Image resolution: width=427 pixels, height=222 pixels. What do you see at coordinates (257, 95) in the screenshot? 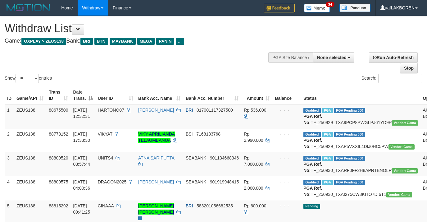
I see `th: Amount: activate to sort column ascending` at bounding box center [257, 95].